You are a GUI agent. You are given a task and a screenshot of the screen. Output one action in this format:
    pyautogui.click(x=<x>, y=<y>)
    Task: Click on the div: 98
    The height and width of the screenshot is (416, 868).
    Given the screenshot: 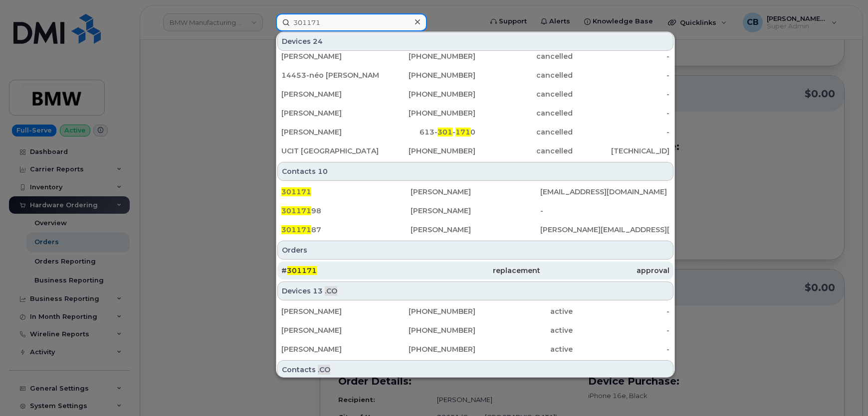 What is the action you would take?
    pyautogui.click(x=346, y=211)
    